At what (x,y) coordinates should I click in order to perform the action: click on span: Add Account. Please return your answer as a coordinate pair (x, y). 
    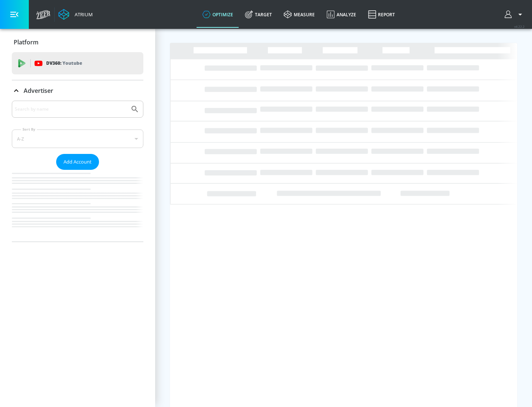
    Looking at the image, I should click on (78, 162).